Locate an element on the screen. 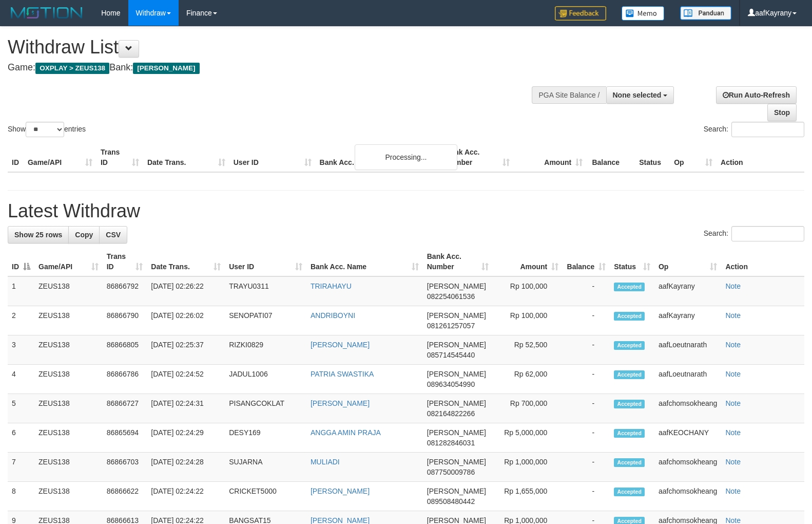 This screenshot has width=812, height=524. td: 86866786 is located at coordinates (125, 379).